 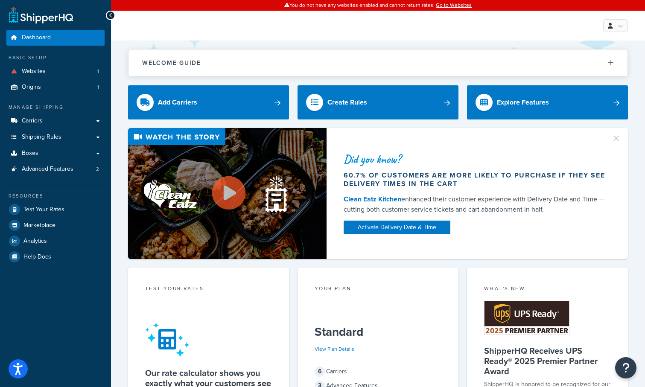 What do you see at coordinates (35, 241) in the screenshot?
I see `span: Analytics` at bounding box center [35, 241].